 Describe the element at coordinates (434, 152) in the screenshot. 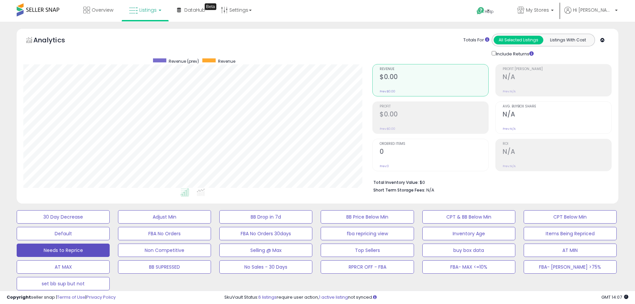

I see `h2: 0` at that location.